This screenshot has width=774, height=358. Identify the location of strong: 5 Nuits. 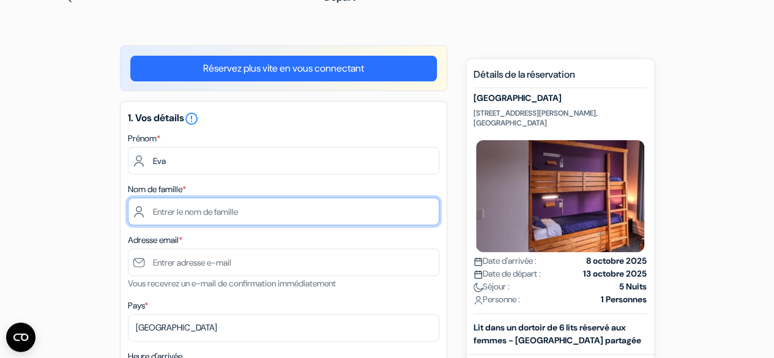
(633, 286).